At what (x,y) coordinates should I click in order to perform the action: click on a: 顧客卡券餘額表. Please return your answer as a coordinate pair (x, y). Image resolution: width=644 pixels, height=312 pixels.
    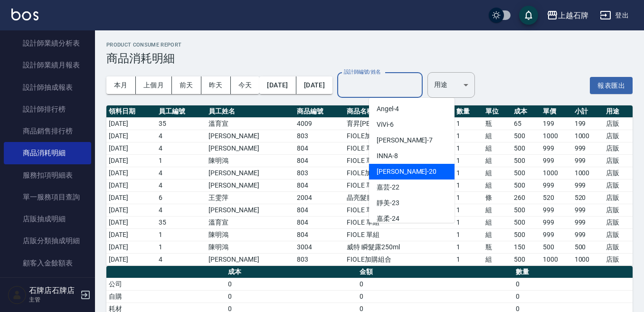
    Looking at the image, I should click on (47, 285).